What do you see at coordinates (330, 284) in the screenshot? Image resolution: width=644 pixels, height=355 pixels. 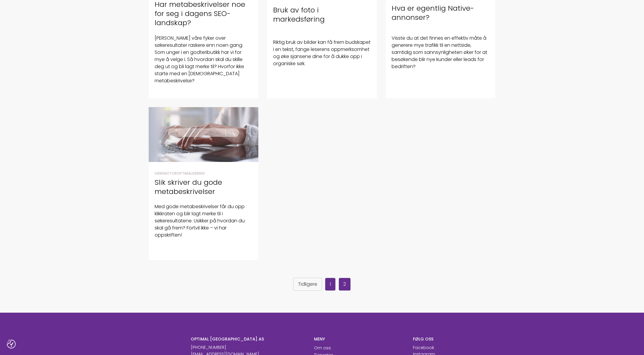 I see `a: 1` at bounding box center [330, 284].